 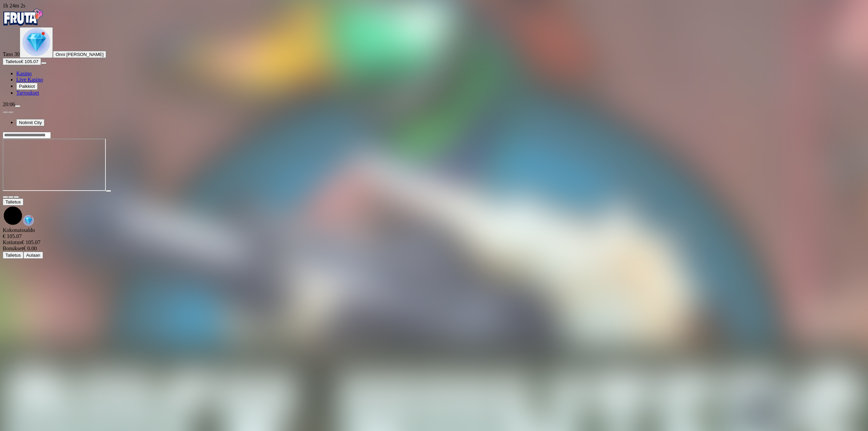 I want to click on span: € 105.07, so click(x=30, y=61).